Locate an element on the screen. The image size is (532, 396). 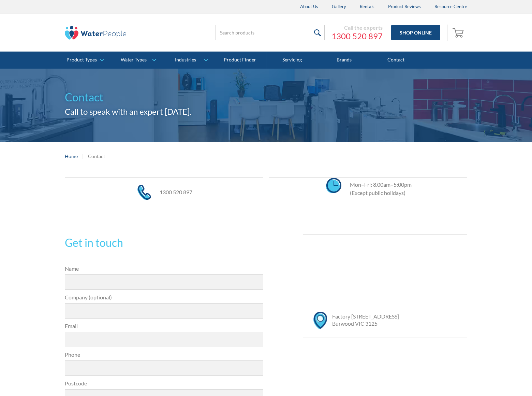
div: Contact is located at coordinates (96, 156).